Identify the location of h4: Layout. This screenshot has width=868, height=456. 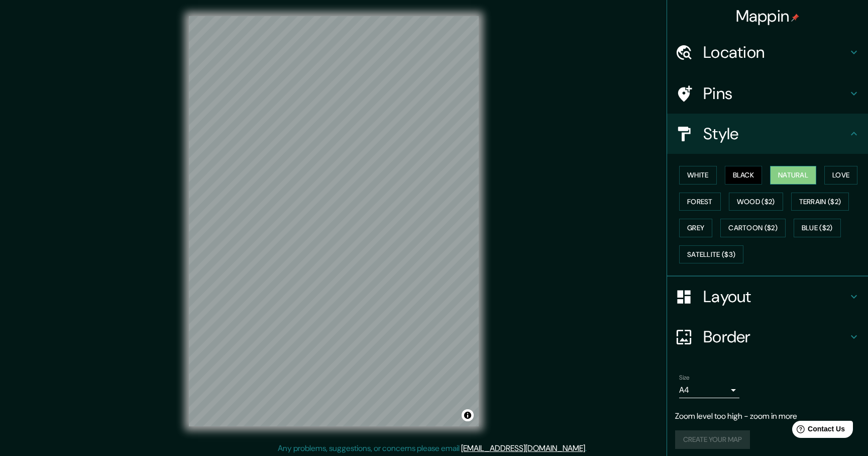
(775, 296).